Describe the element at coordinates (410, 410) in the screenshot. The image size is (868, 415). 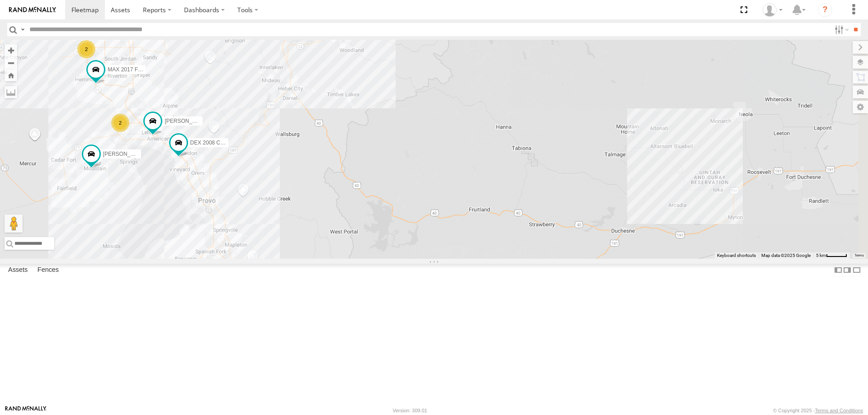
I see `div: Version: 309.01` at that location.